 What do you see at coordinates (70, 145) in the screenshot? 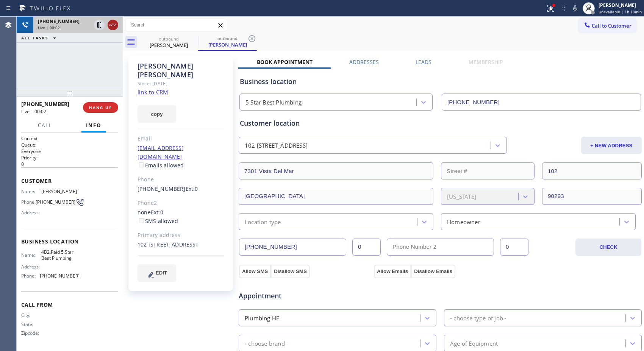
I see `h2: Queue:` at bounding box center [70, 145].